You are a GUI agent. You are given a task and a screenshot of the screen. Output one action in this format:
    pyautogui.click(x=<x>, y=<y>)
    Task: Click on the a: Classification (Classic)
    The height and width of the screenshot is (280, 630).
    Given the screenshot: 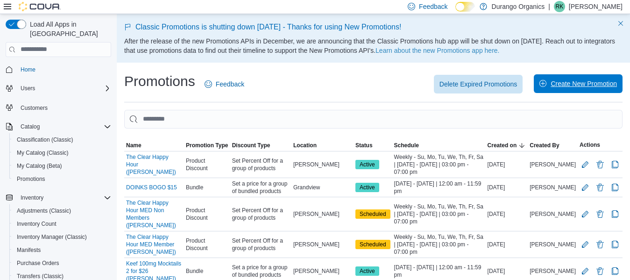 What is the action you would take?
    pyautogui.click(x=45, y=140)
    